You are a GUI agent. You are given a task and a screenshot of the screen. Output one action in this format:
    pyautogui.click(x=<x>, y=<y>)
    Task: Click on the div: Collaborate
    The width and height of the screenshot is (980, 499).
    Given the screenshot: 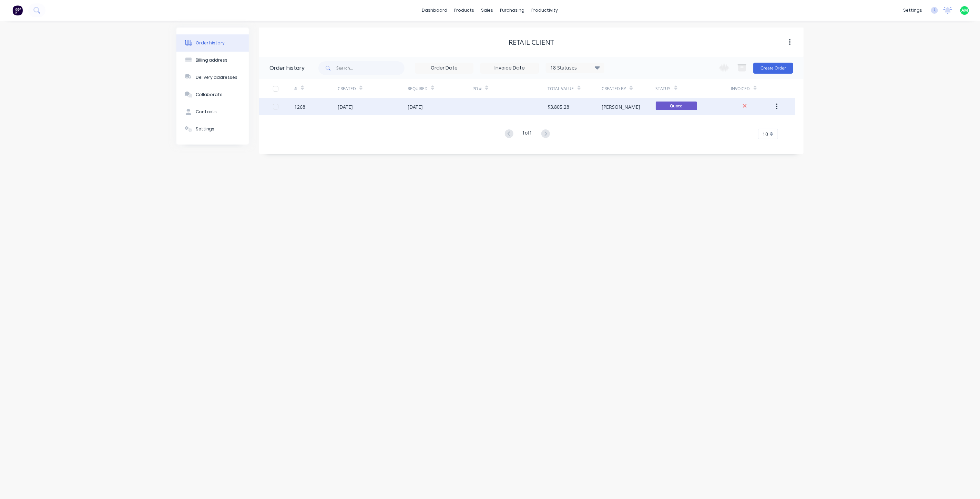 What is the action you would take?
    pyautogui.click(x=209, y=95)
    